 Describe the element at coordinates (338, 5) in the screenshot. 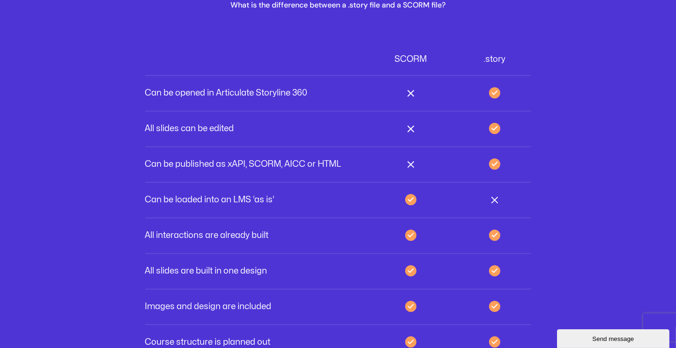

I see `h2: What is the difference between a .story file and a SCORM file?` at that location.